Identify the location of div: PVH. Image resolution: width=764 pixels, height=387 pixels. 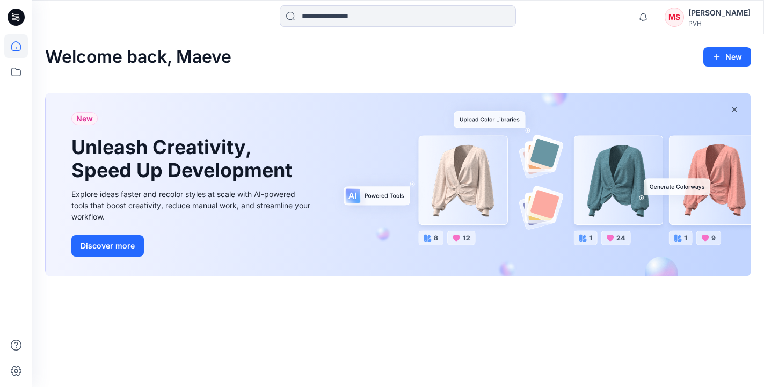
(720, 23).